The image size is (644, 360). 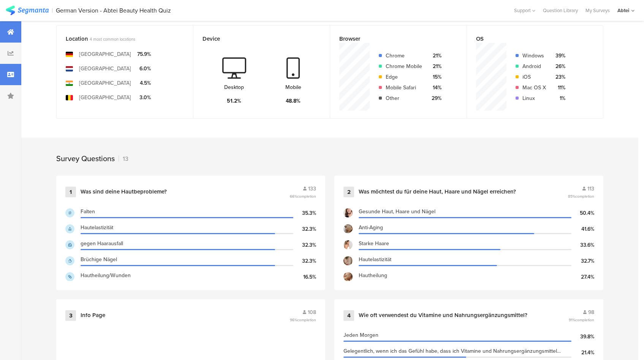 I want to click on div: 4.5%, so click(x=144, y=83).